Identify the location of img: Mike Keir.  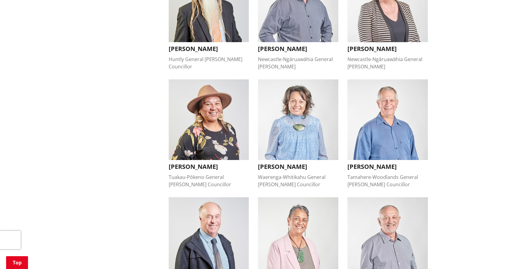
(388, 119).